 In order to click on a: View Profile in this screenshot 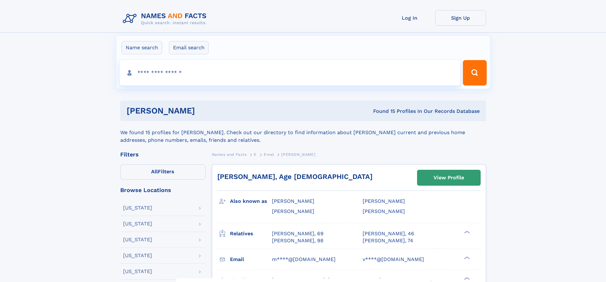, I will do `click(449, 178)`.